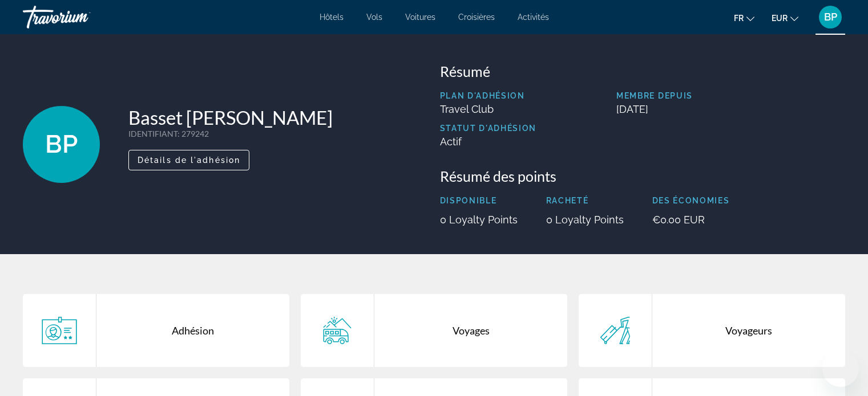 The height and width of the screenshot is (396, 868). Describe the element at coordinates (489, 128) in the screenshot. I see `p: Statut d'adhésion` at that location.